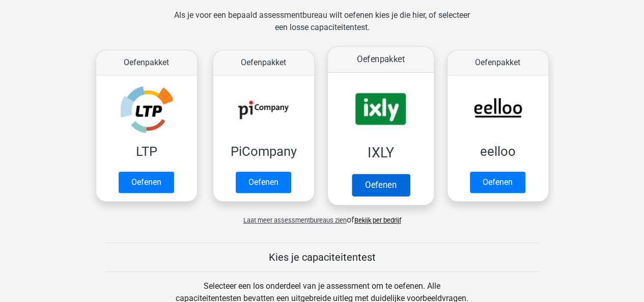  I want to click on a: Bekijk per bedrijf, so click(378, 220).